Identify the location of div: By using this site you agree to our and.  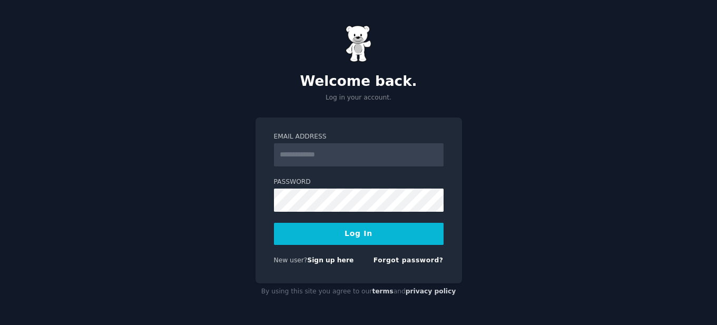
(359, 292).